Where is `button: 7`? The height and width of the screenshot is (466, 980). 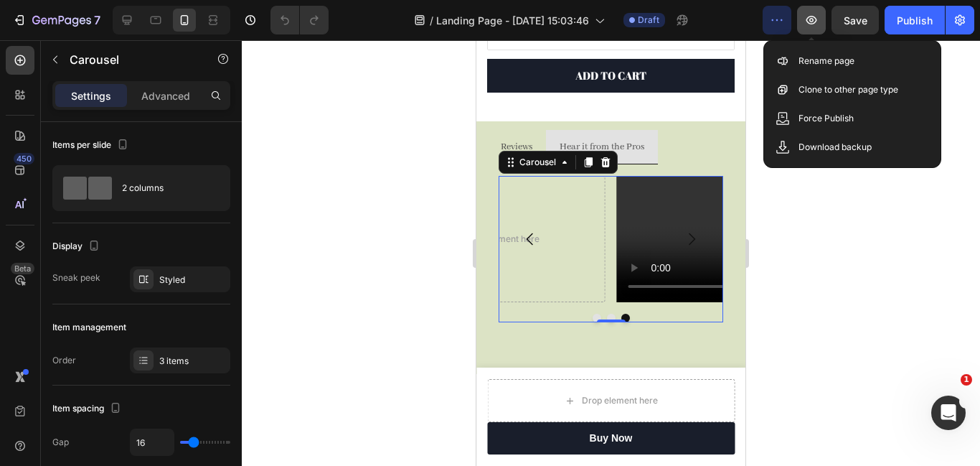
button: 7 is located at coordinates (56, 20).